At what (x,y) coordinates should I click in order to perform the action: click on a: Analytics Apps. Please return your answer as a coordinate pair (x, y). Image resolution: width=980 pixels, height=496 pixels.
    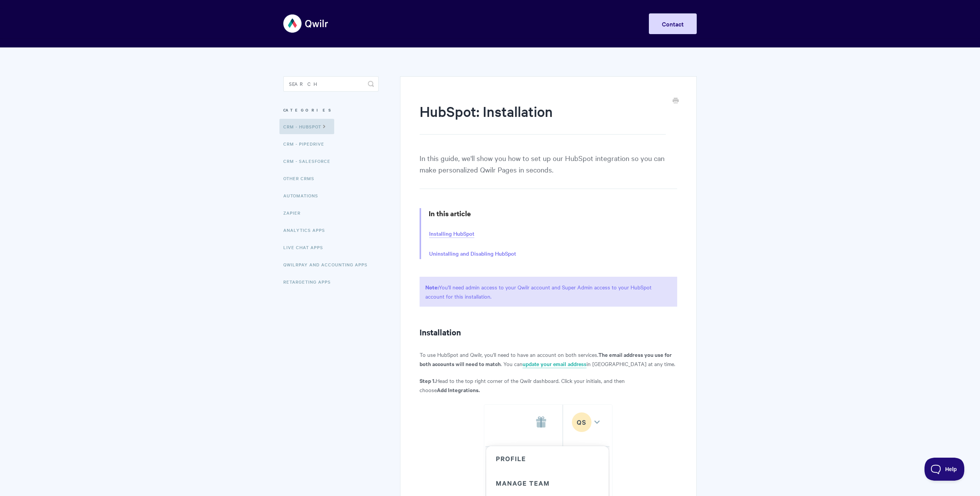
    Looking at the image, I should click on (307, 230).